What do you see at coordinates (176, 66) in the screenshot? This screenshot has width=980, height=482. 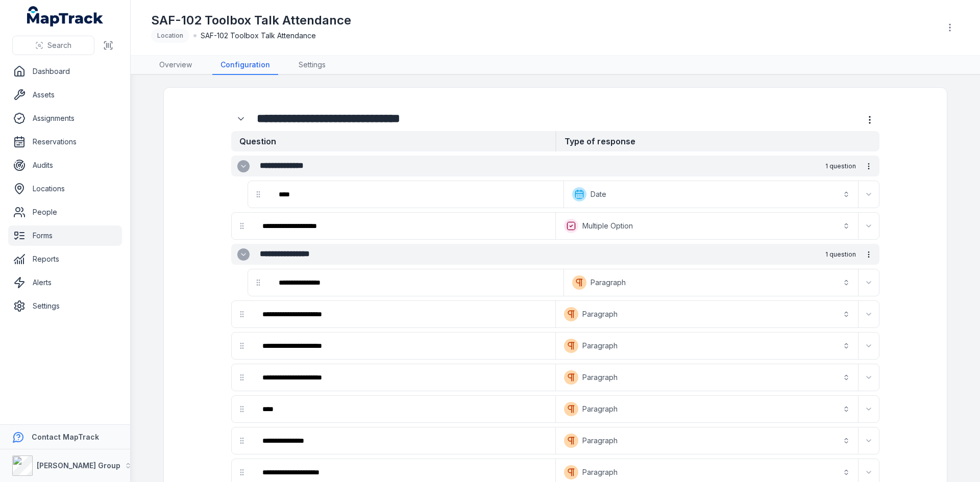 I see `a: Overview` at bounding box center [176, 66].